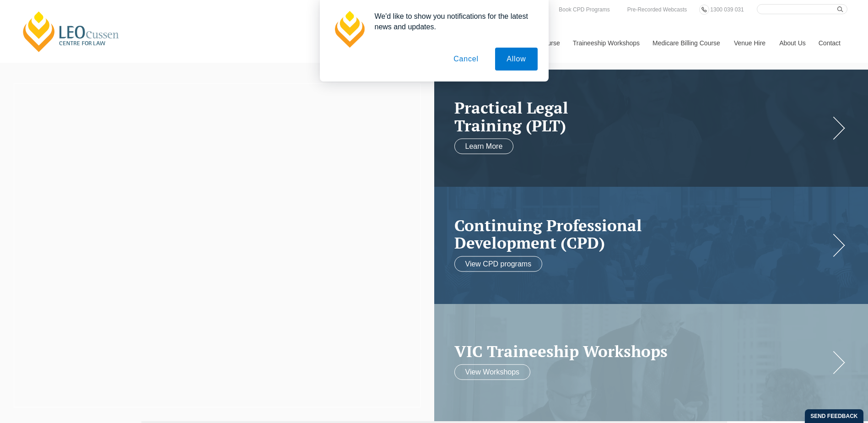  Describe the element at coordinates (642, 116) in the screenshot. I see `h2: Practical Legal Training (PLT)` at that location.